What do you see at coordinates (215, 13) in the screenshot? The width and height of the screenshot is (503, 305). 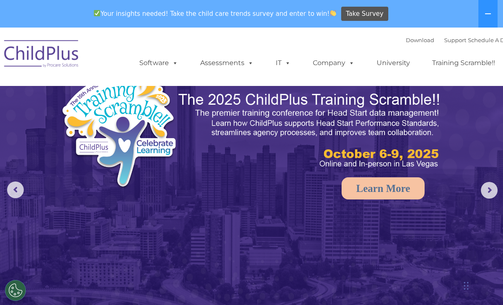 I see `span: Your insights needed! Take the child care trends survey and enter to win!` at bounding box center [215, 13].